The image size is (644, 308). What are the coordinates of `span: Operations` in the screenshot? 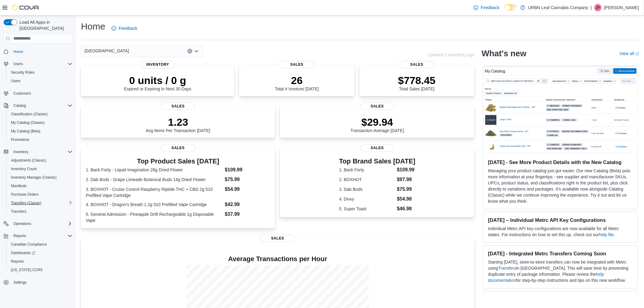 It's located at (42, 224).